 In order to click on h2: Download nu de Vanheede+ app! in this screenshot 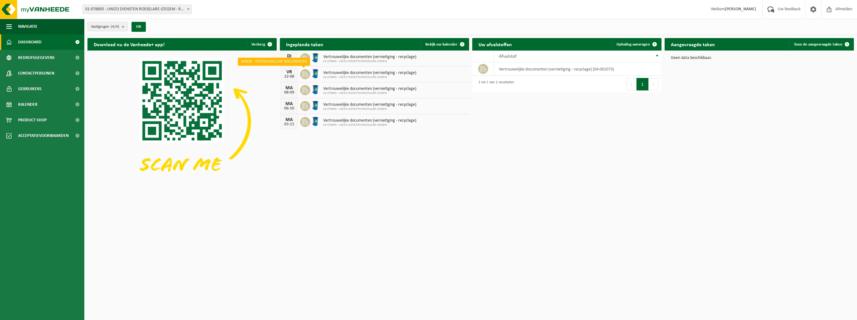, I will do `click(129, 44)`.